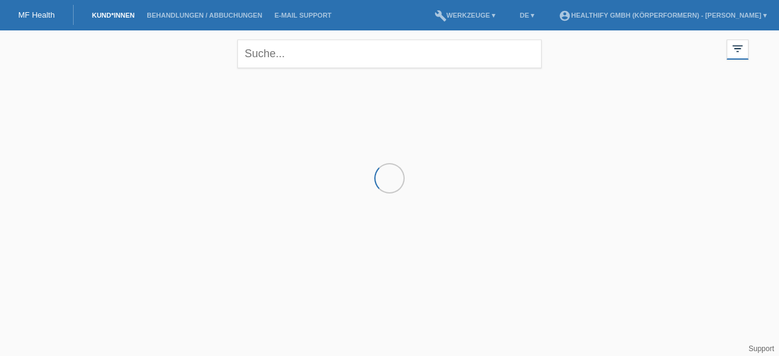  Describe the element at coordinates (565, 16) in the screenshot. I see `i: account_circle` at that location.